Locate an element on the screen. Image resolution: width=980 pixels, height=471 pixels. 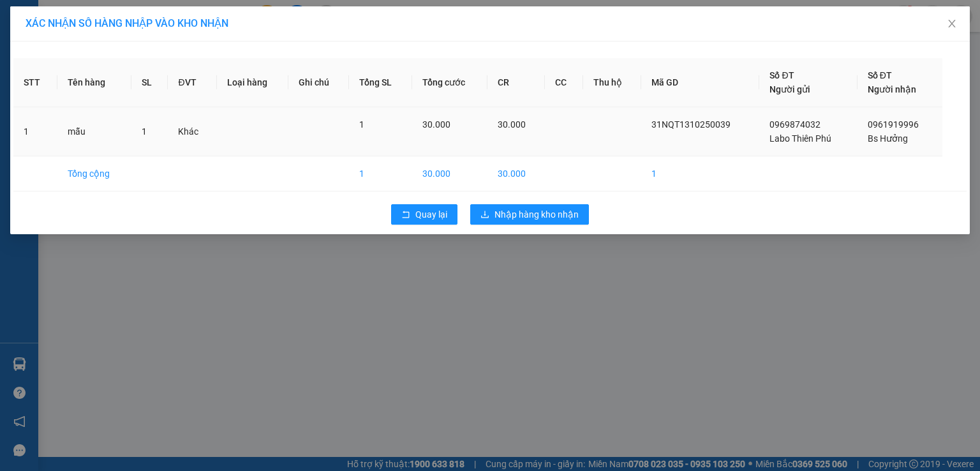
td: mẫu is located at coordinates (94, 132).